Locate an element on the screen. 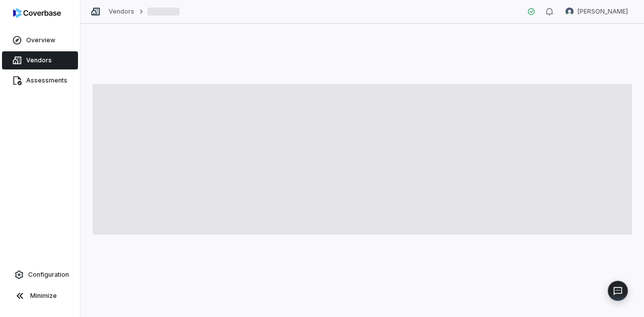  img: Jesse Nord avatar is located at coordinates (569, 12).